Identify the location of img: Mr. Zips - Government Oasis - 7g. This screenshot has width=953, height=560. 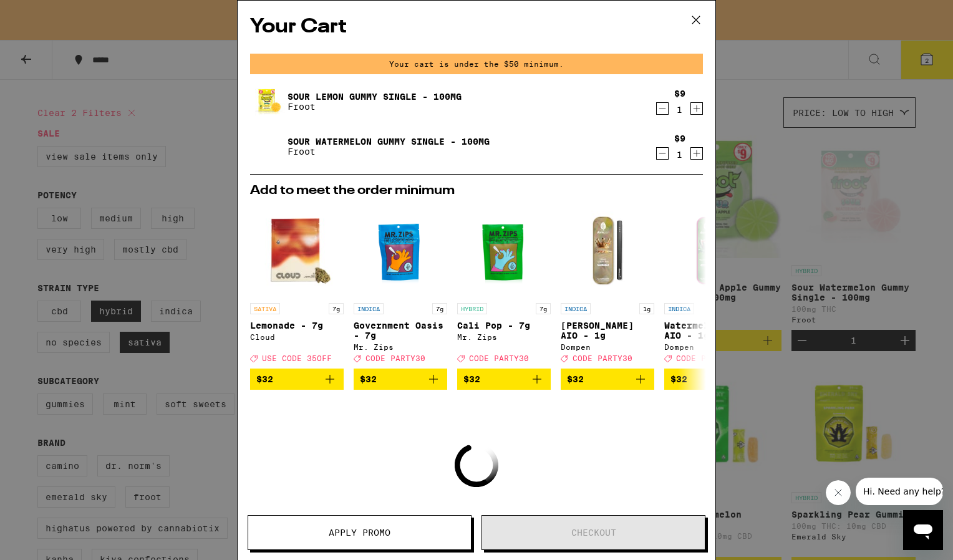
(400, 250).